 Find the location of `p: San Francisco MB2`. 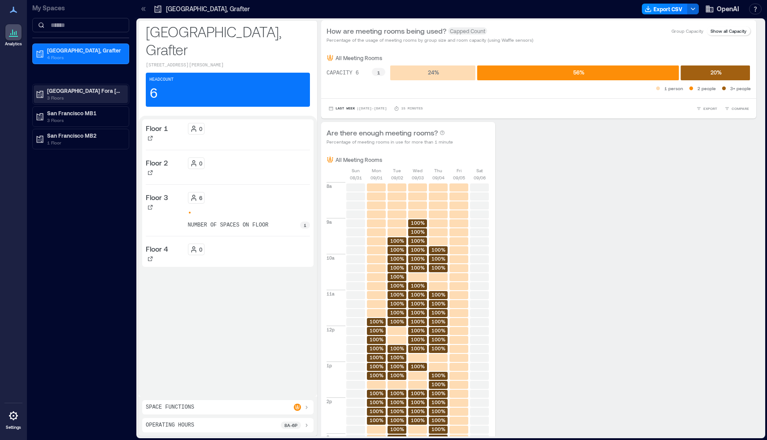

p: San Francisco MB2 is located at coordinates (85, 135).